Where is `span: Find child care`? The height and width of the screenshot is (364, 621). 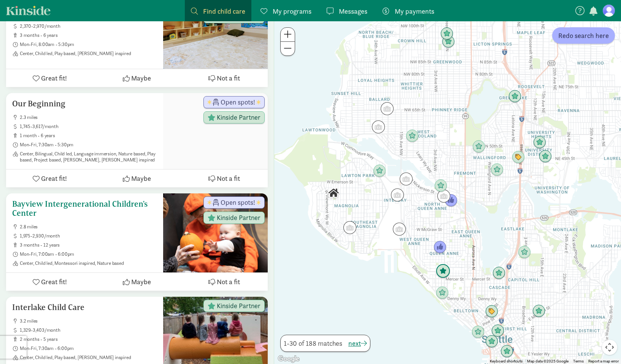
span: Find child care is located at coordinates (224, 11).